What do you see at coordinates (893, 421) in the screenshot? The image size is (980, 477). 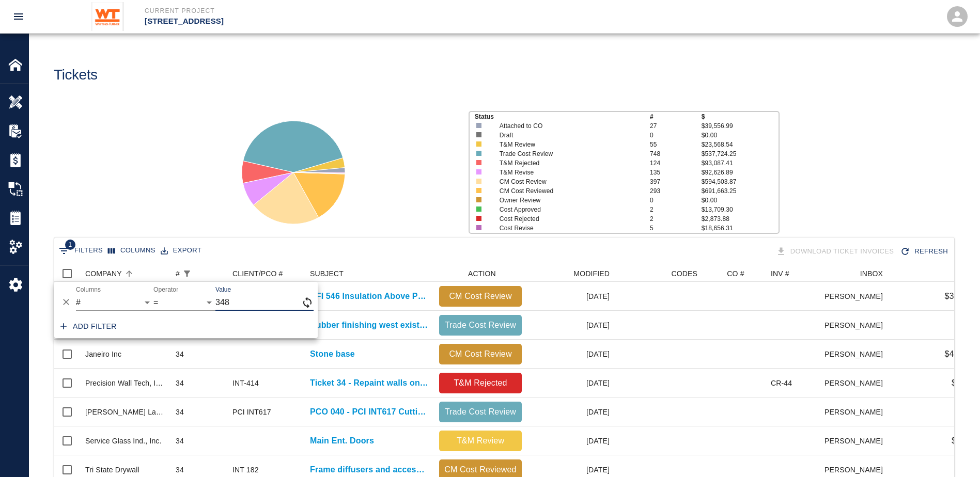 I see `div: Chat Widget` at bounding box center [893, 421].